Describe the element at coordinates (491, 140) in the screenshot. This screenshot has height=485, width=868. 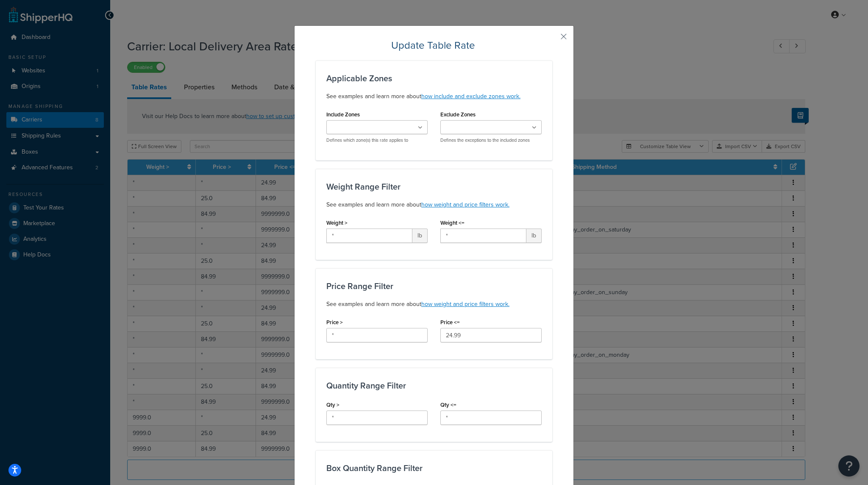
I see `p: Defines the exceptions to the included zones` at that location.